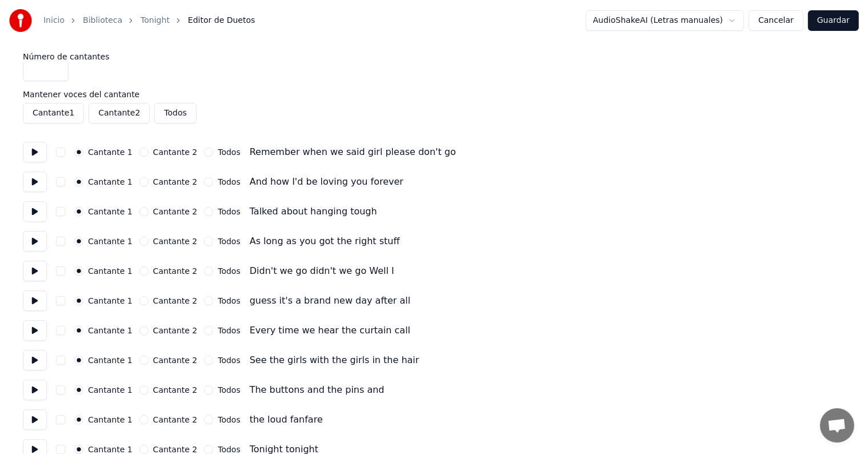  Describe the element at coordinates (175, 113) in the screenshot. I see `button: Todos` at that location.